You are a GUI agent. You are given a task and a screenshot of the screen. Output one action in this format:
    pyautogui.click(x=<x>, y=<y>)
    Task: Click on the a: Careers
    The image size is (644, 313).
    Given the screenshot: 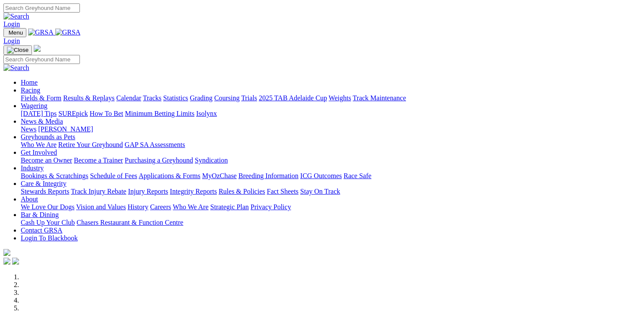 What is the action you would take?
    pyautogui.click(x=160, y=207)
    